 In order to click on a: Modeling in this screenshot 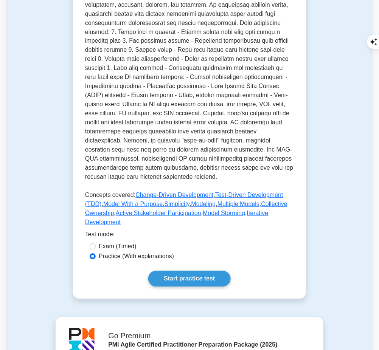, I will do `click(203, 204)`.